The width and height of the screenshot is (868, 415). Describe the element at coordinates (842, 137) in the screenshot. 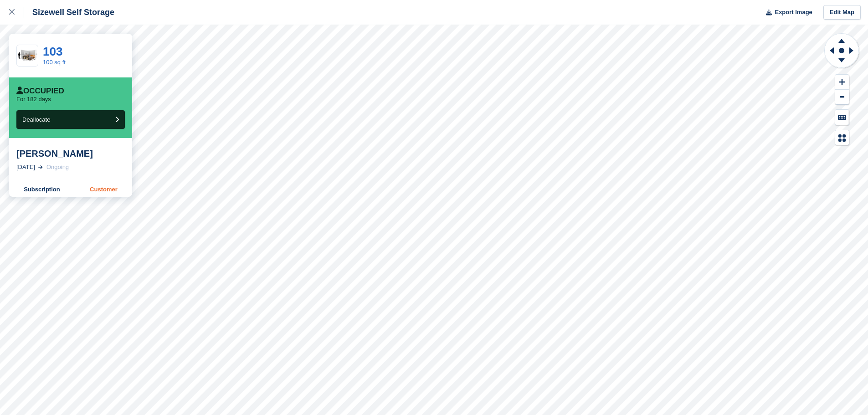

I see `button: Map Legend` at that location.